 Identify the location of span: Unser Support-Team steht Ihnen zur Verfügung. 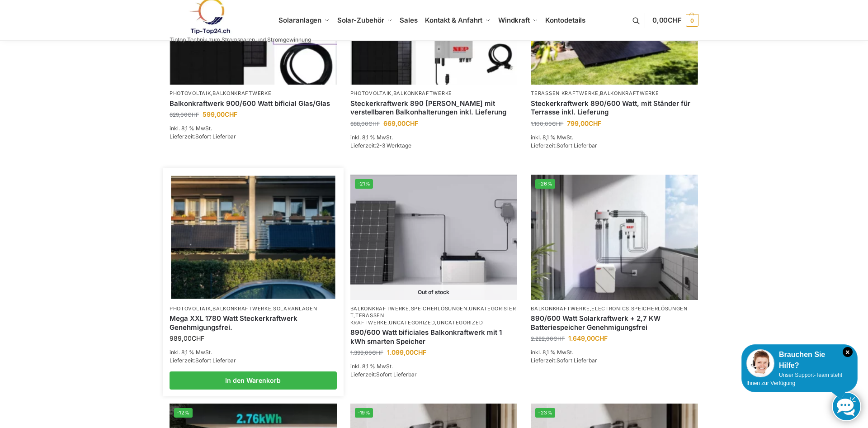
(794, 379).